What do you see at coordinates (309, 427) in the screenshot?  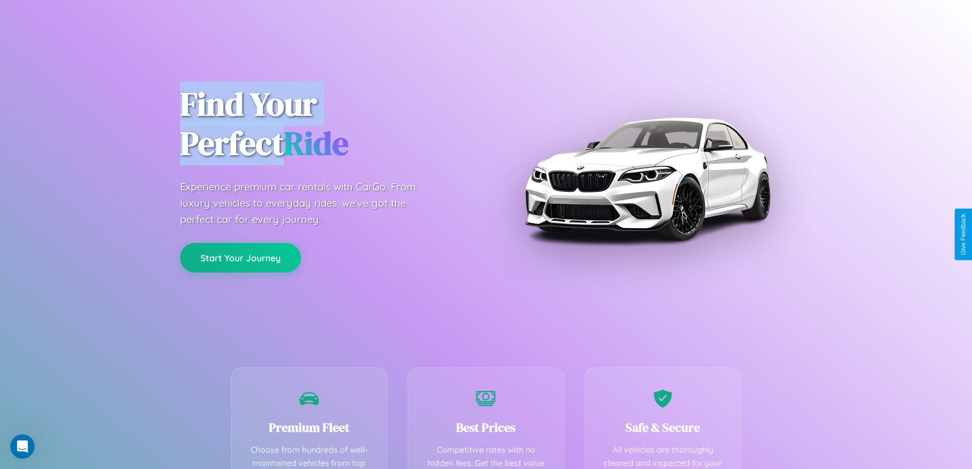 I see `h3: Premium Fleet` at bounding box center [309, 427].